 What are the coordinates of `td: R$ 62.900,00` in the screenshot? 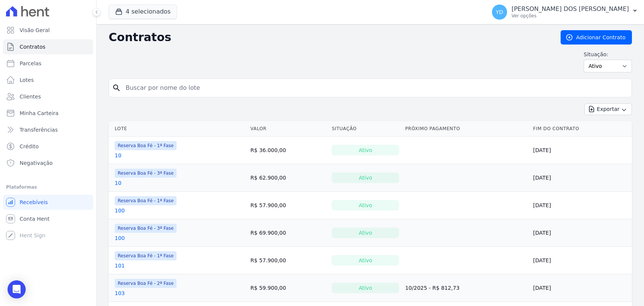 It's located at (288, 178).